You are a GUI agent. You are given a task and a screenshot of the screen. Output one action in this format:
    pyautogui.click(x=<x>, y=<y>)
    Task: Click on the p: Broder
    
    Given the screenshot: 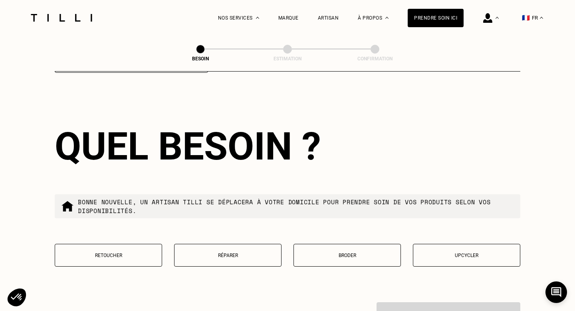 What is the action you would take?
    pyautogui.click(x=347, y=255)
    